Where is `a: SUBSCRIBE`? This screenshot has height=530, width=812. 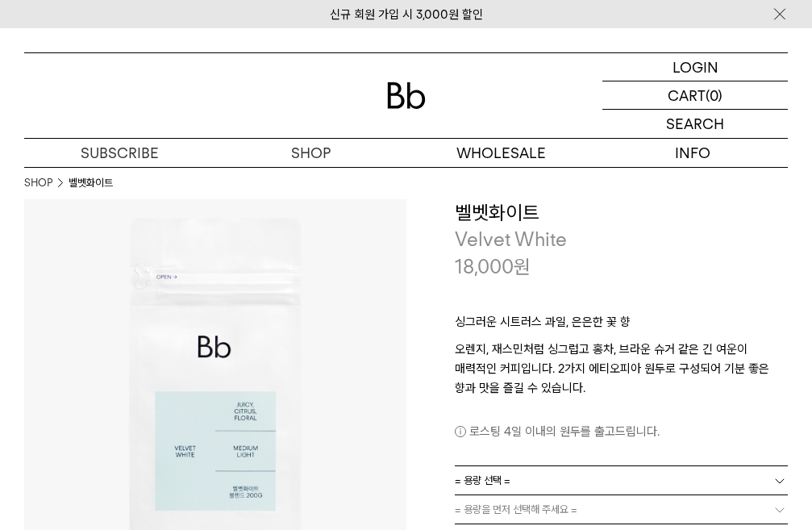
a: SUBSCRIBE is located at coordinates (119, 152).